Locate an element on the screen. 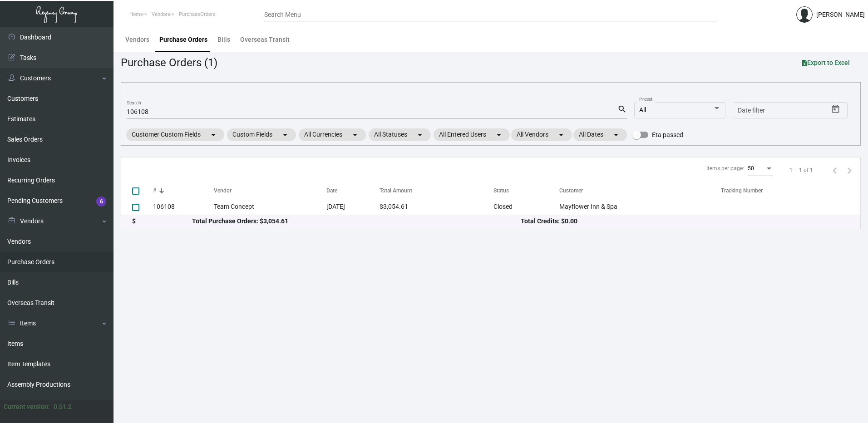 The width and height of the screenshot is (868, 423). button: Open calendar is located at coordinates (835, 110).